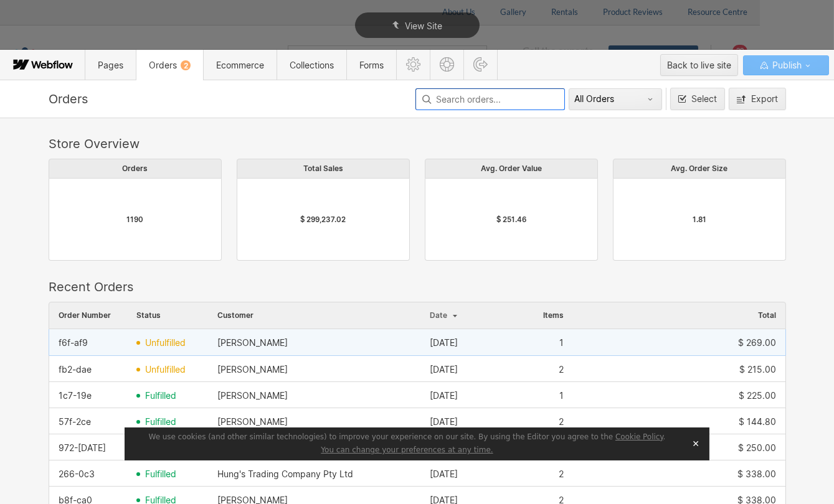  Describe the element at coordinates (75, 396) in the screenshot. I see `div: 1c7-19e` at that location.